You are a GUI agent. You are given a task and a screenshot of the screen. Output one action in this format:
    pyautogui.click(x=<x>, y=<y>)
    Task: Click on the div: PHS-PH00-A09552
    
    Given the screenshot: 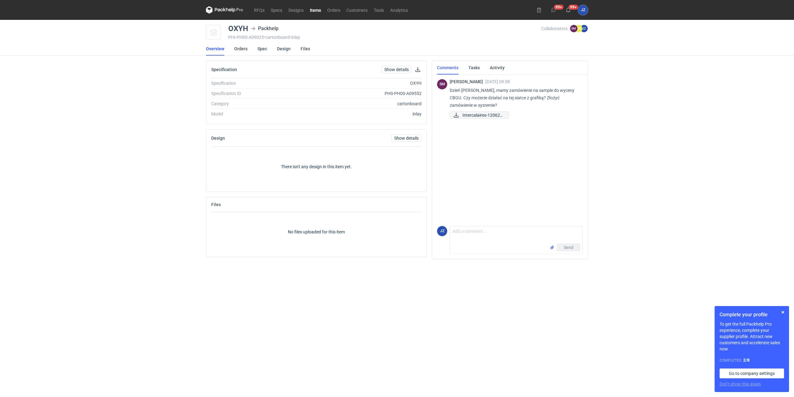 What is the action you would take?
    pyautogui.click(x=358, y=93)
    